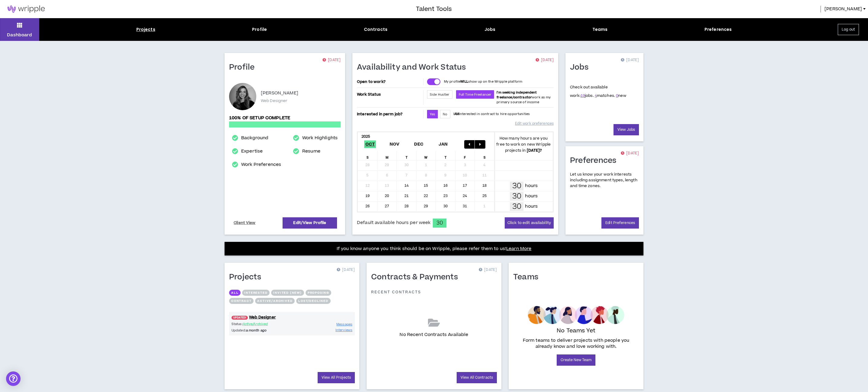 The width and height of the screenshot is (868, 392). Describe the element at coordinates (576, 330) in the screenshot. I see `p: No Teams Yet` at that location.